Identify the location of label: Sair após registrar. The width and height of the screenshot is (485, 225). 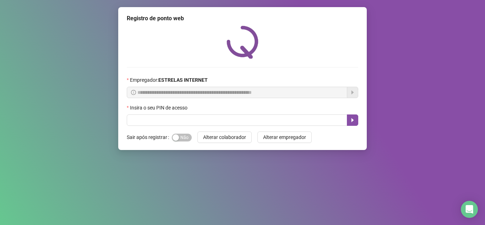
(149, 137).